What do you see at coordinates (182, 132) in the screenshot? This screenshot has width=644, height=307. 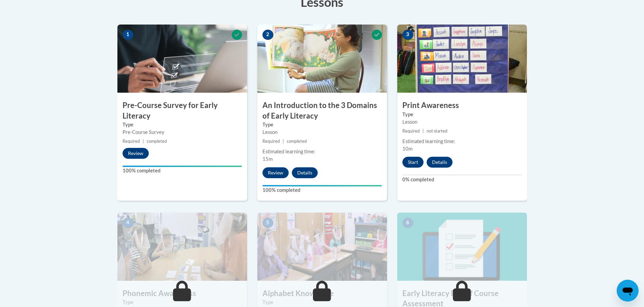 I see `div: Pre-Course Survey` at bounding box center [182, 132].